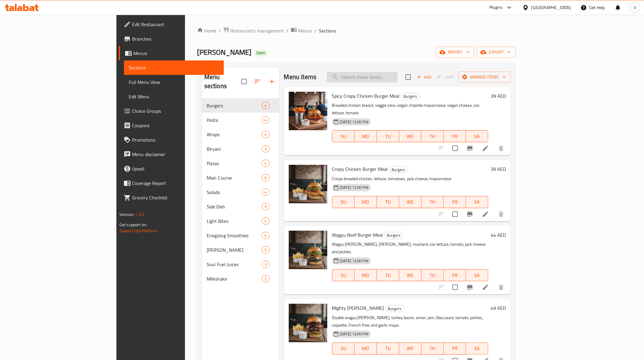 Image resolution: width=644 pixels, height=360 pixels. Describe the element at coordinates (172, 169) in the screenshot. I see `a: Upsell` at that location.